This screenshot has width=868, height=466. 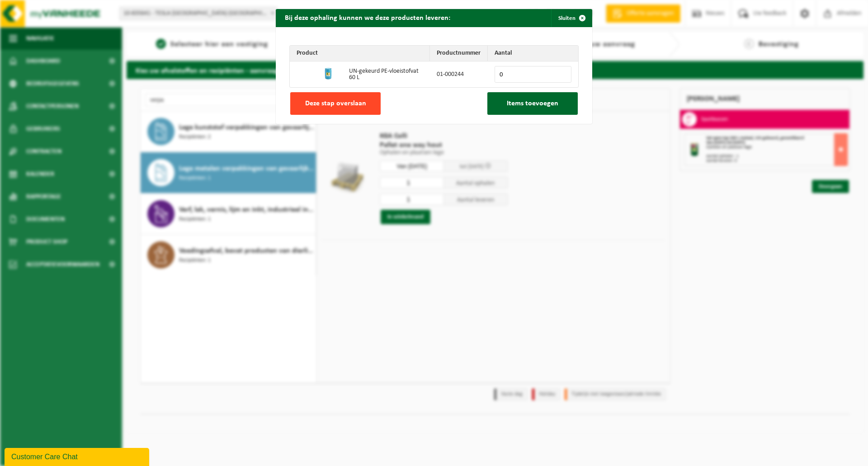 I want to click on button: Sluiten, so click(x=570, y=18).